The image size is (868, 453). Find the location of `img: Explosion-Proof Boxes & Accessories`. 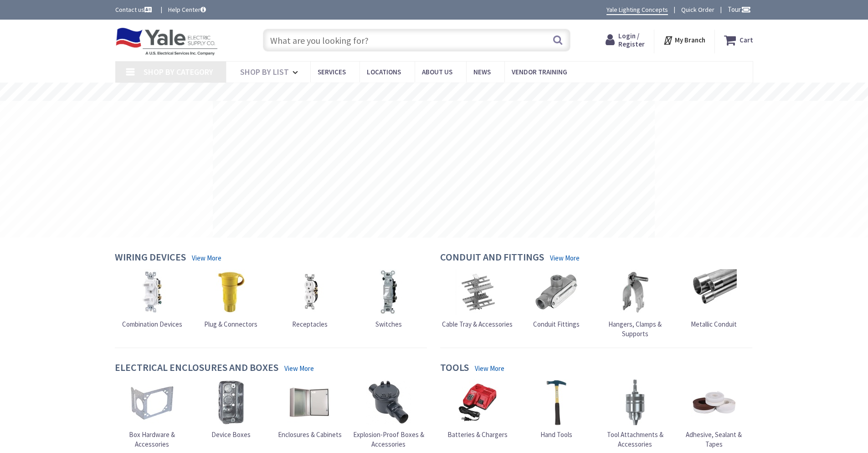

img: Explosion-Proof Boxes & Accessories is located at coordinates (389, 402).